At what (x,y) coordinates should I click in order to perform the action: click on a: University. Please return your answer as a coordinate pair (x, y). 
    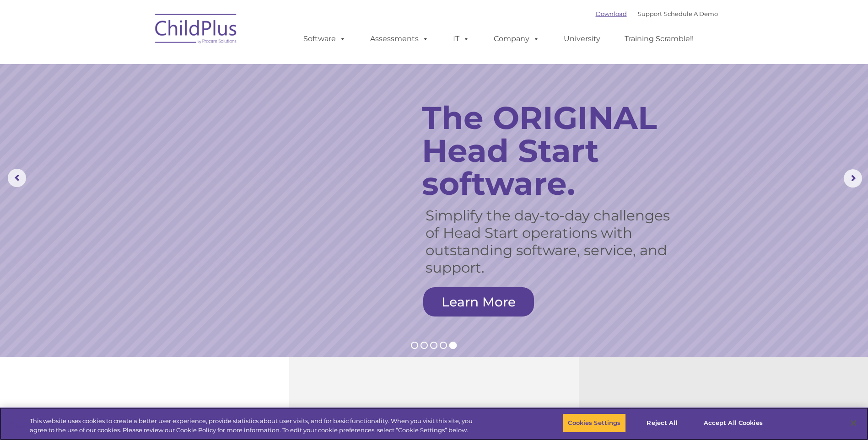
    Looking at the image, I should click on (582, 39).